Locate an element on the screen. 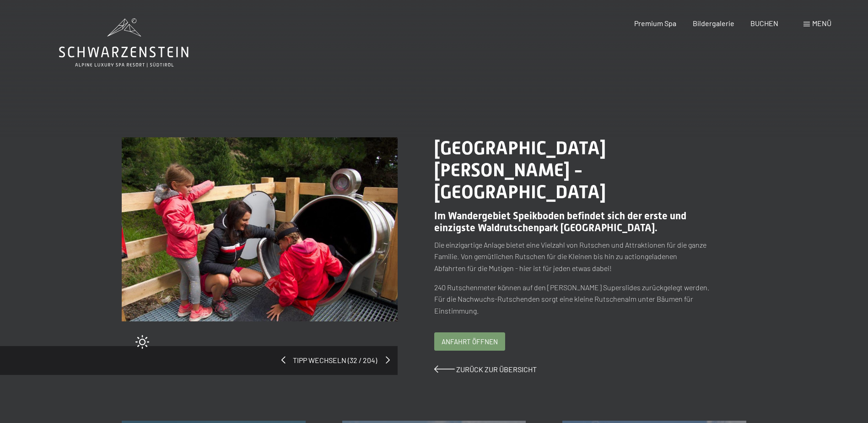 The height and width of the screenshot is (423, 868). span: Bildergalerie is located at coordinates (713, 23).